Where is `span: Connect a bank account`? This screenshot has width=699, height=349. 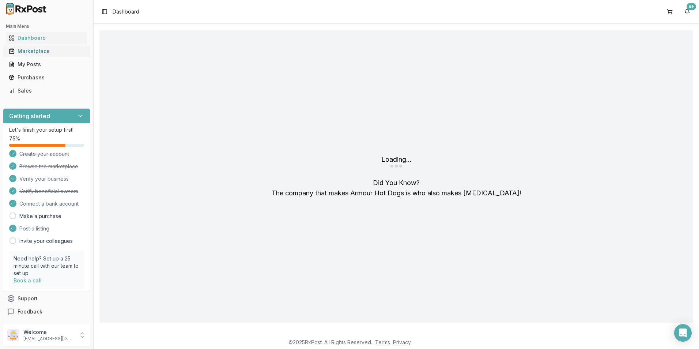 span: Connect a bank account is located at coordinates (49, 204).